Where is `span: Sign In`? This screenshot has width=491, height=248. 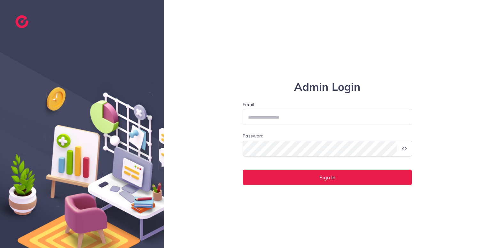
span: Sign In is located at coordinates (327, 177).